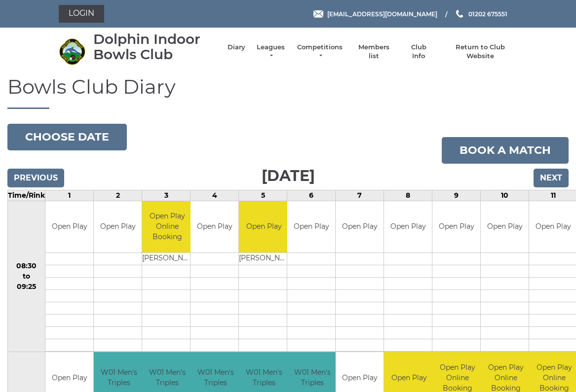 The width and height of the screenshot is (576, 392). I want to click on a: Leagues, so click(270, 52).